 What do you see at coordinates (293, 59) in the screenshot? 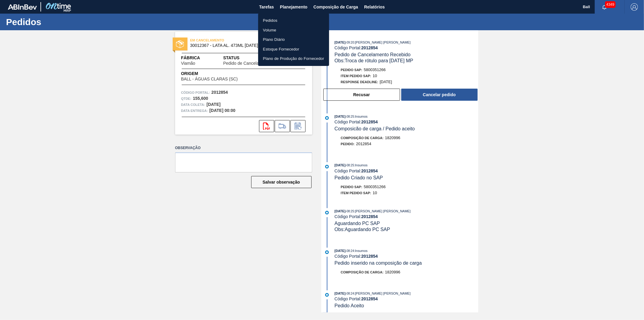
I see `li: Plano de Produção do Fornecedor` at bounding box center [293, 59].